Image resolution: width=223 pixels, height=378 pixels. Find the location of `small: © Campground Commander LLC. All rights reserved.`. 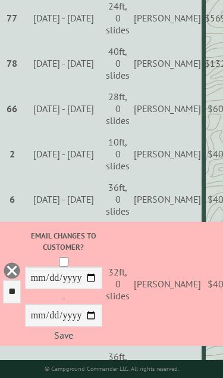

small: © Campground Commander LLC. All rights reserved. is located at coordinates (112, 368).